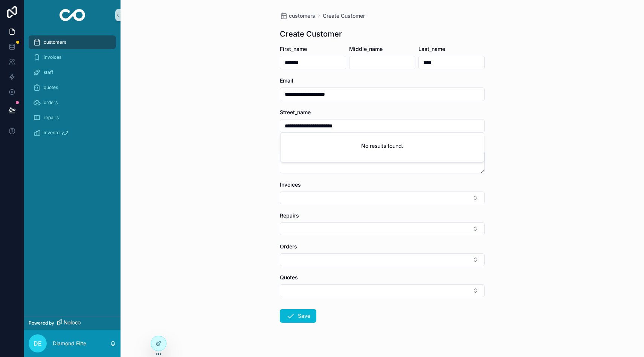 This screenshot has width=644, height=357. What do you see at coordinates (431, 49) in the screenshot?
I see `span: Last_name` at bounding box center [431, 49].